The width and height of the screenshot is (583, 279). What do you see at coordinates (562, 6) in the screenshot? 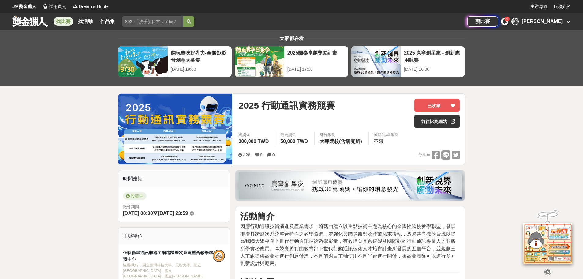
I see `a: 服務介紹` at bounding box center [562, 6].